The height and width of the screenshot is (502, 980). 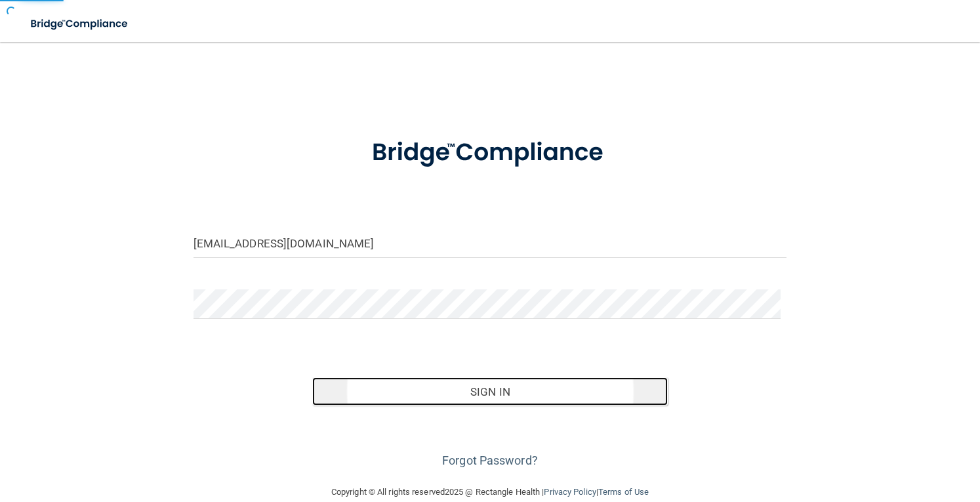 I want to click on a: Privacy Policy, so click(x=569, y=491).